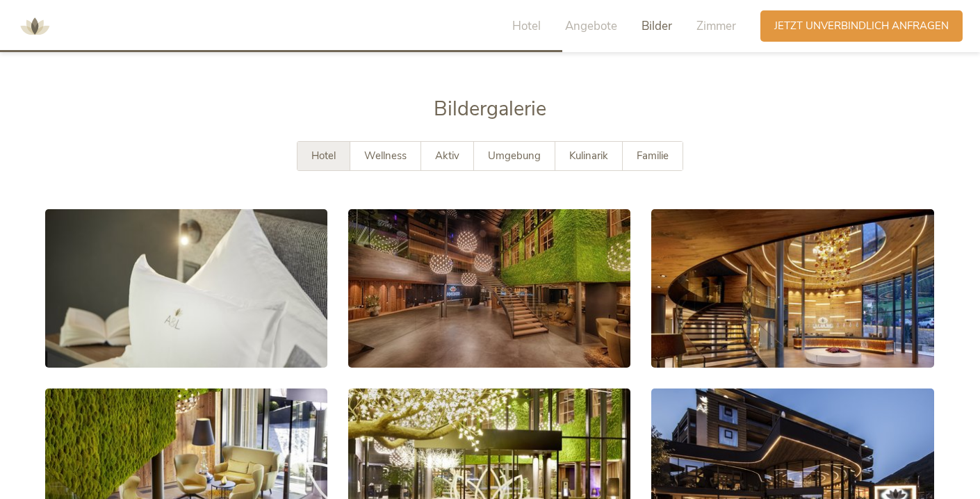 The height and width of the screenshot is (499, 980). Describe the element at coordinates (447, 155) in the screenshot. I see `span: Aktiv` at that location.